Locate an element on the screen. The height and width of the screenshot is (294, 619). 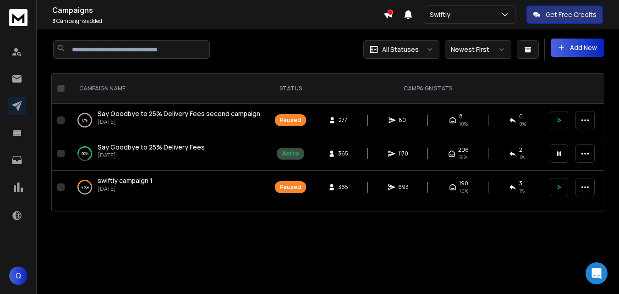
span: Say Goodbye to 25% Delivery Fees is located at coordinates (151, 147).